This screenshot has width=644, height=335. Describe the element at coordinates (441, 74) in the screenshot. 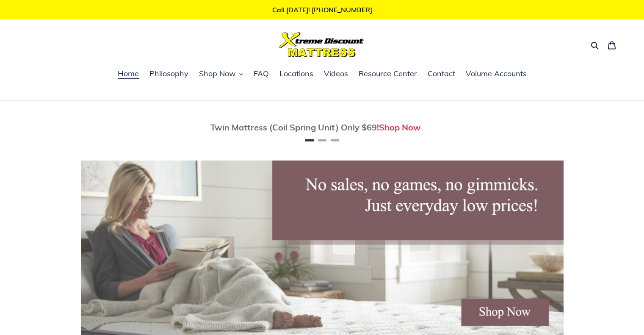

I see `a: Contact` at that location.